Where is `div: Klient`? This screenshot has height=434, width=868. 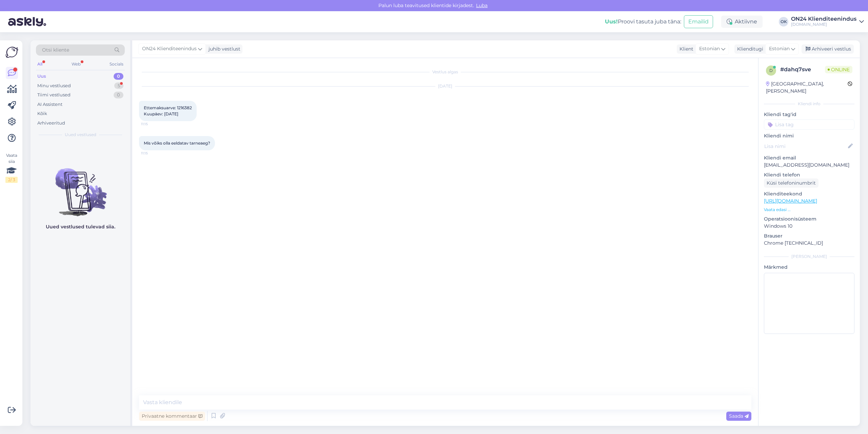 div: Klient is located at coordinates (685, 49).